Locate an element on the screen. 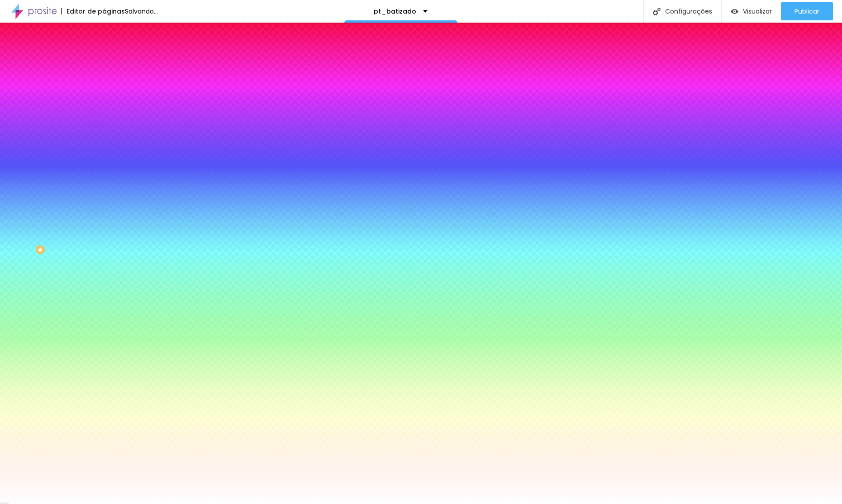 This screenshot has width=842, height=504. button: Visualizar is located at coordinates (751, 12).